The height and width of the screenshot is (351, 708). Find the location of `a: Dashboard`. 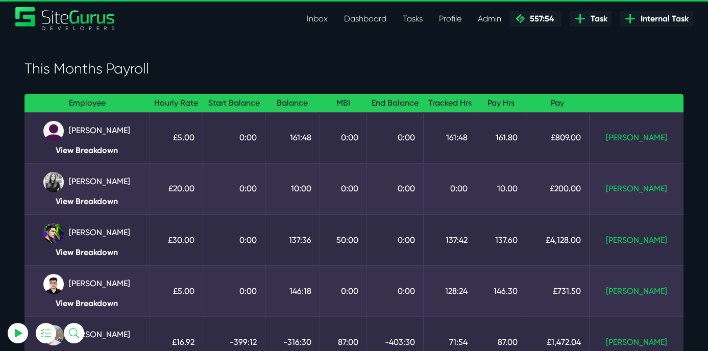

a: Dashboard is located at coordinates (365, 19).